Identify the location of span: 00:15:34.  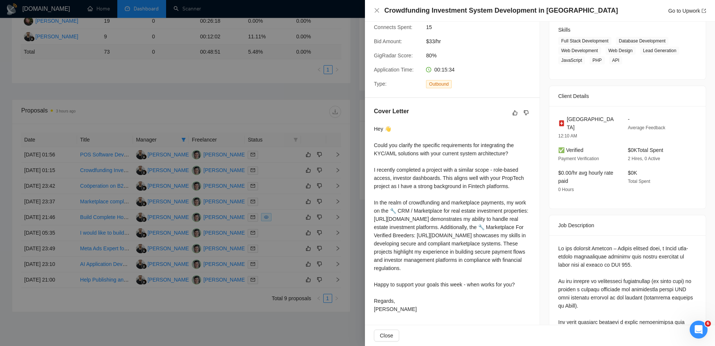
(444, 70).